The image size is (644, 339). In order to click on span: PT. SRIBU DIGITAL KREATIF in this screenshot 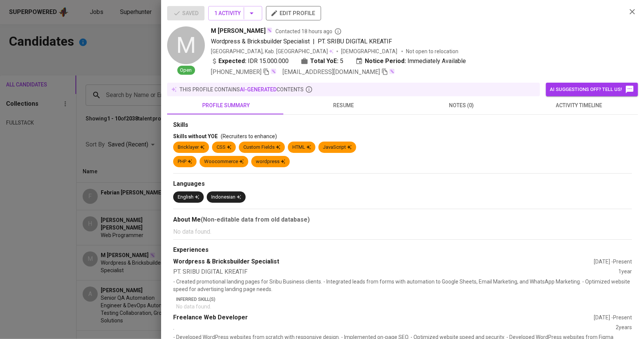, I will do `click(354, 41)`.